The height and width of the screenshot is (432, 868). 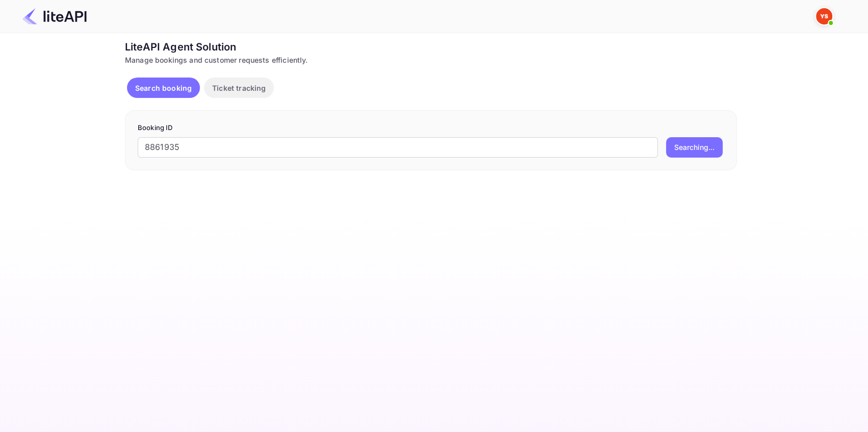 What do you see at coordinates (163, 88) in the screenshot?
I see `p: Search booking` at bounding box center [163, 88].